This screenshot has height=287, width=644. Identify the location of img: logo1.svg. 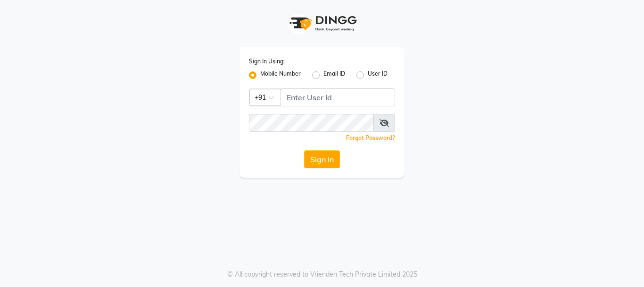
(322, 23).